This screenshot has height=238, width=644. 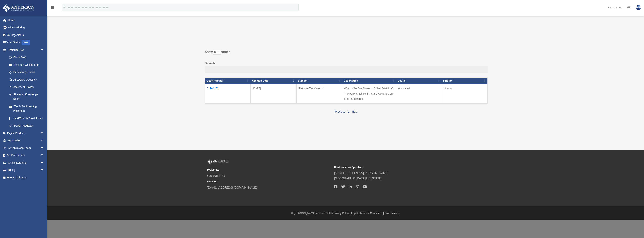 I want to click on a: Order StatusNEW, so click(x=26, y=42).